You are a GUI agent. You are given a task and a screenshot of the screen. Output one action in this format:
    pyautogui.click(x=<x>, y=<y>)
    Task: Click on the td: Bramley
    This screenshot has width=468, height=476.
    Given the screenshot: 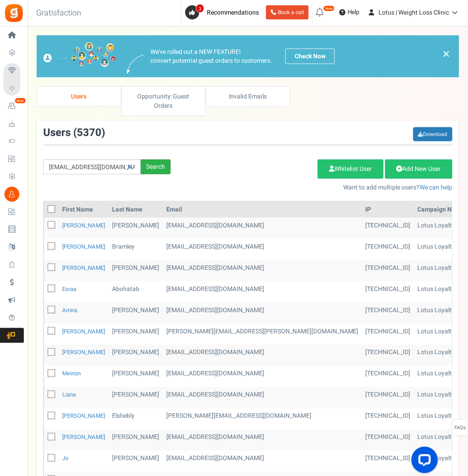 What is the action you would take?
    pyautogui.click(x=135, y=250)
    